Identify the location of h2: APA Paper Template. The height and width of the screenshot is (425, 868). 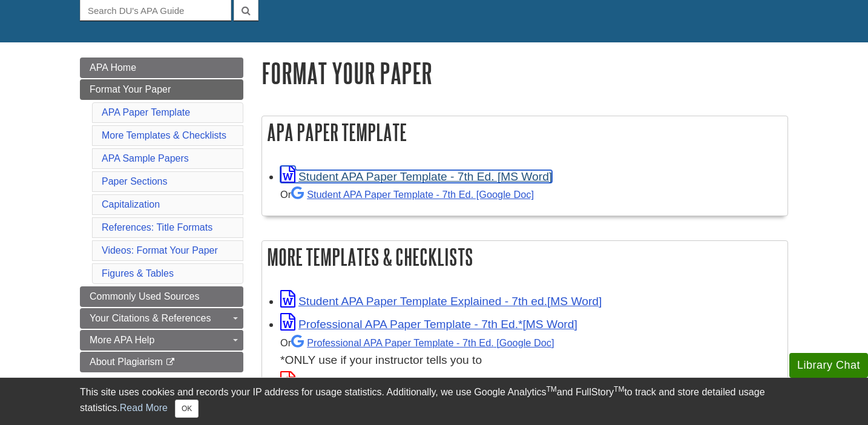
(525, 132).